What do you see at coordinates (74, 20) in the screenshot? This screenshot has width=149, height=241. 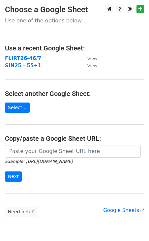 I see `p: Use one of the options below...` at bounding box center [74, 20].